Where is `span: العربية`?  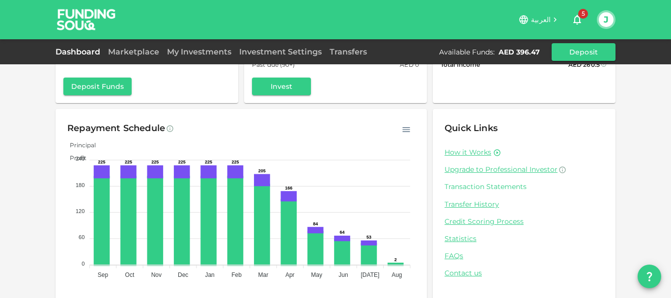
span: العربية is located at coordinates (541, 20).